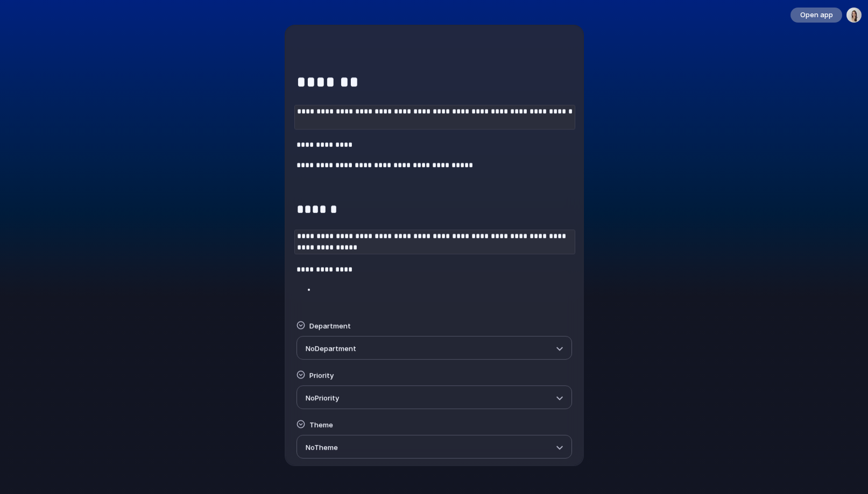  Describe the element at coordinates (322, 398) in the screenshot. I see `span: No Priority` at that location.